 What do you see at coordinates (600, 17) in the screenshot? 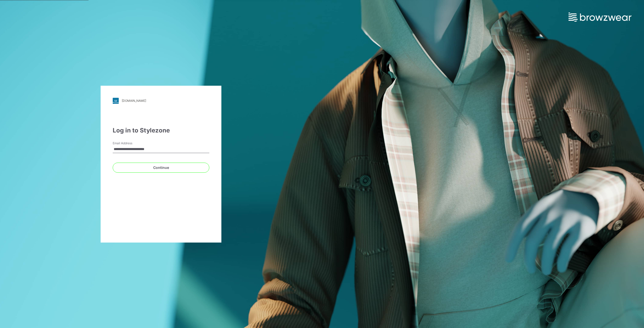
I see `img: browzwear-logo.e42bd6dac1945053ebaf764b6aa21510.svg` at bounding box center [600, 17].